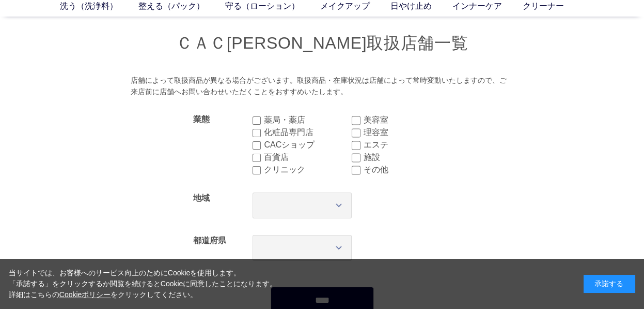 This screenshot has width=644, height=309. What do you see at coordinates (86, 295) in the screenshot?
I see `a: Cookieポリシー` at bounding box center [86, 295].